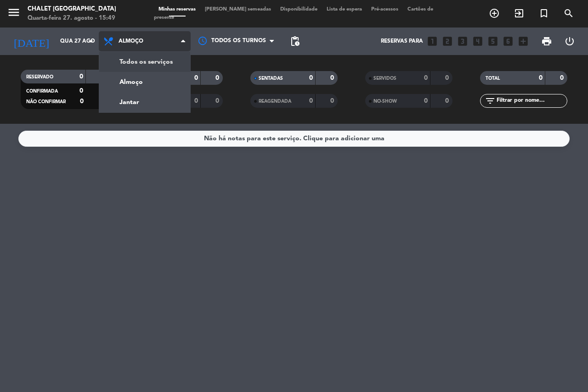  I want to click on div: LOG OUT, so click(569, 41).